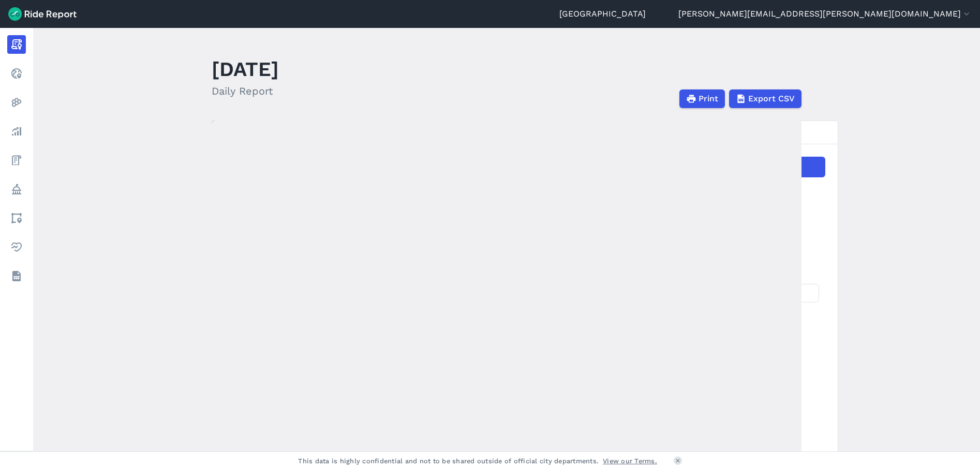 This screenshot has height=470, width=980. What do you see at coordinates (17, 248) in the screenshot?
I see `a: Health` at bounding box center [17, 248].